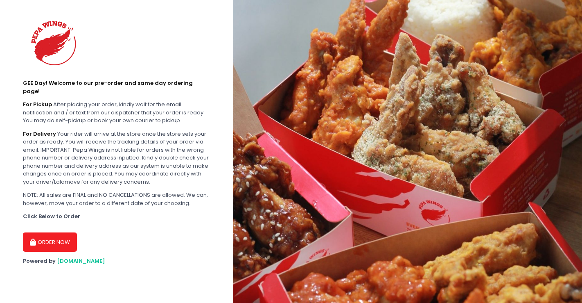 The image size is (582, 303). I want to click on b: For Delivery, so click(39, 134).